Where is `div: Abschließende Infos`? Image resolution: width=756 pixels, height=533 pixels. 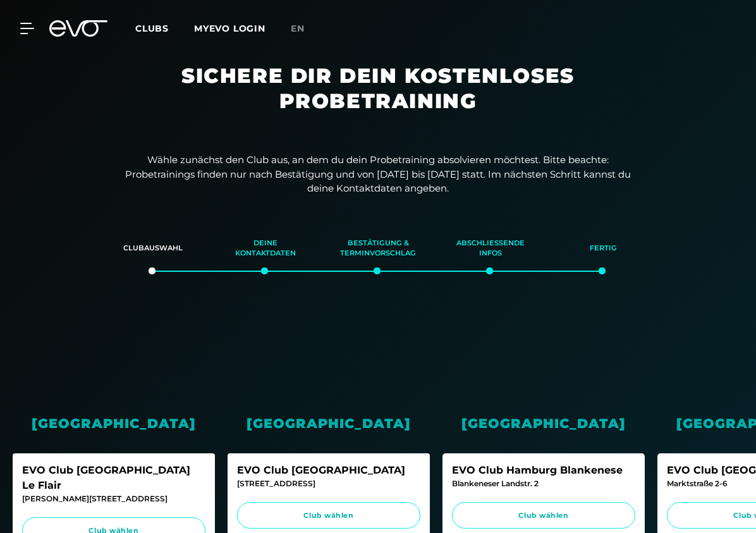 div: Abschließende Infos is located at coordinates (491, 248).